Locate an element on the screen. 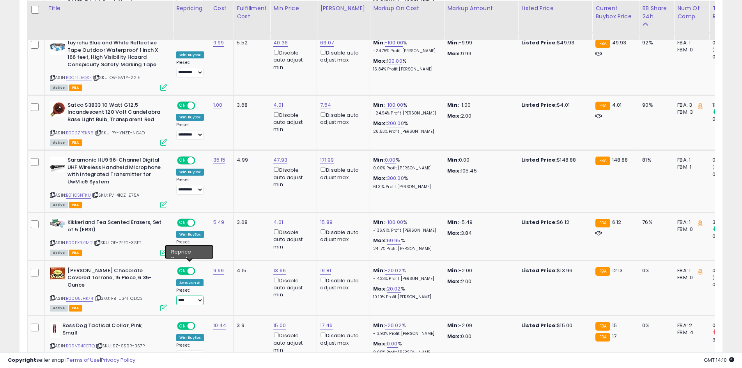 The width and height of the screenshot is (742, 368). div: Cost is located at coordinates (222, 8).